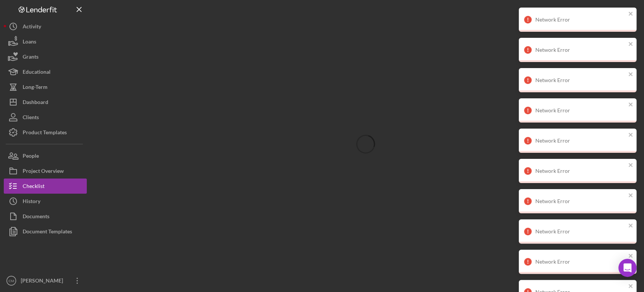  Describe the element at coordinates (45, 102) in the screenshot. I see `a: Dashboard` at that location.